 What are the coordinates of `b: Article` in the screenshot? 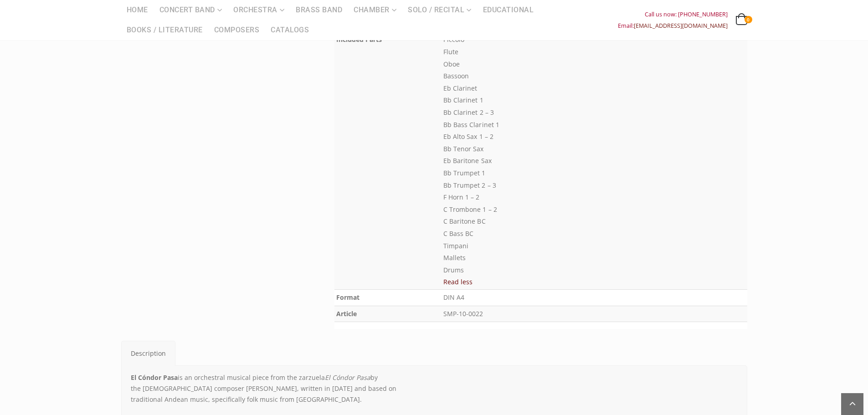 It's located at (346, 313).